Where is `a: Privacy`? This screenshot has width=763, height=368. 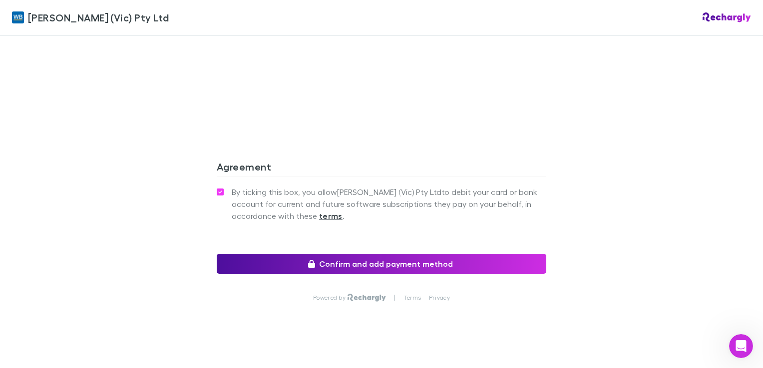 a: Privacy is located at coordinates (439, 298).